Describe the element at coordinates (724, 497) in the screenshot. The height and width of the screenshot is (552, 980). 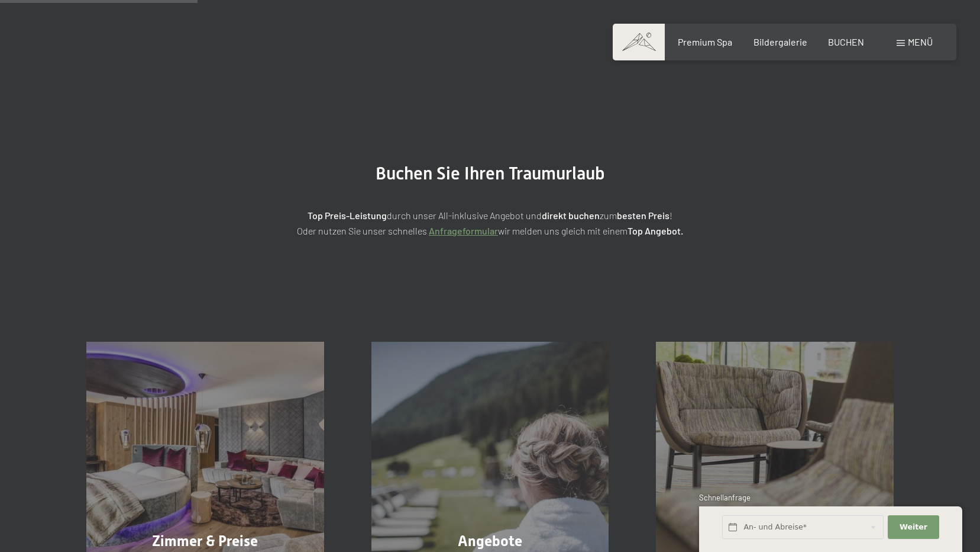
I see `span: Schnellanfrage` at that location.